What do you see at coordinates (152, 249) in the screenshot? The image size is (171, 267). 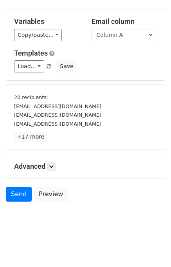 I see `div: Chat Widget` at bounding box center [152, 249].